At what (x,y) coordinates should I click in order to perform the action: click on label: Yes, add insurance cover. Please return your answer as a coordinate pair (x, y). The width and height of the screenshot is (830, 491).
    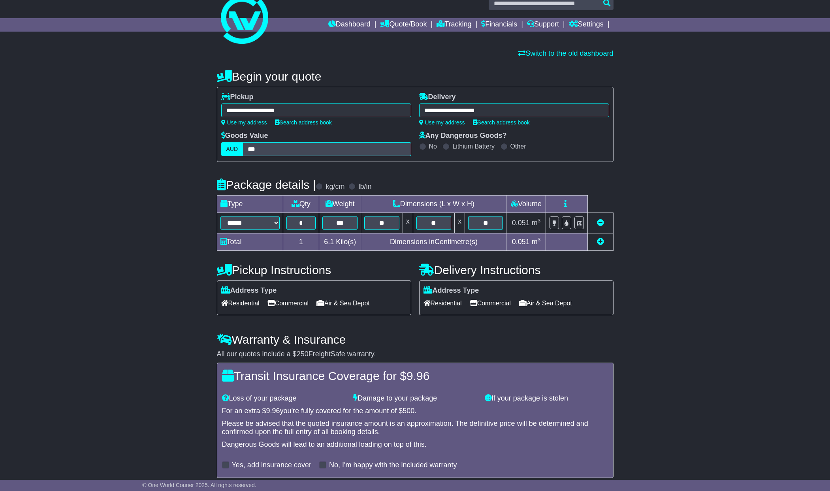
    Looking at the image, I should click on (271, 465).